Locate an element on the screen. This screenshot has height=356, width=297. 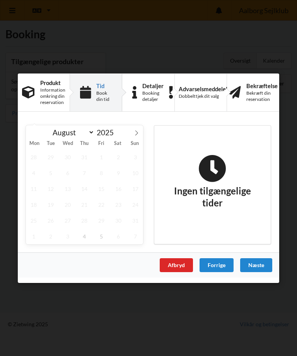
span: September 1, 2025 is located at coordinates (33, 236).